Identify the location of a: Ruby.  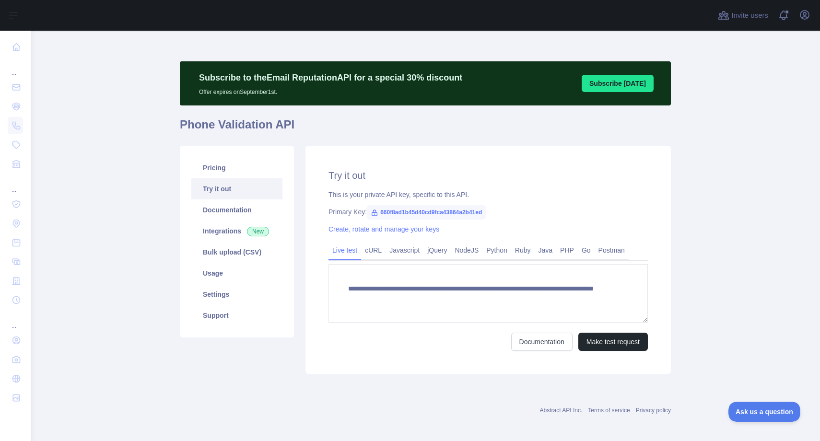
(522, 250).